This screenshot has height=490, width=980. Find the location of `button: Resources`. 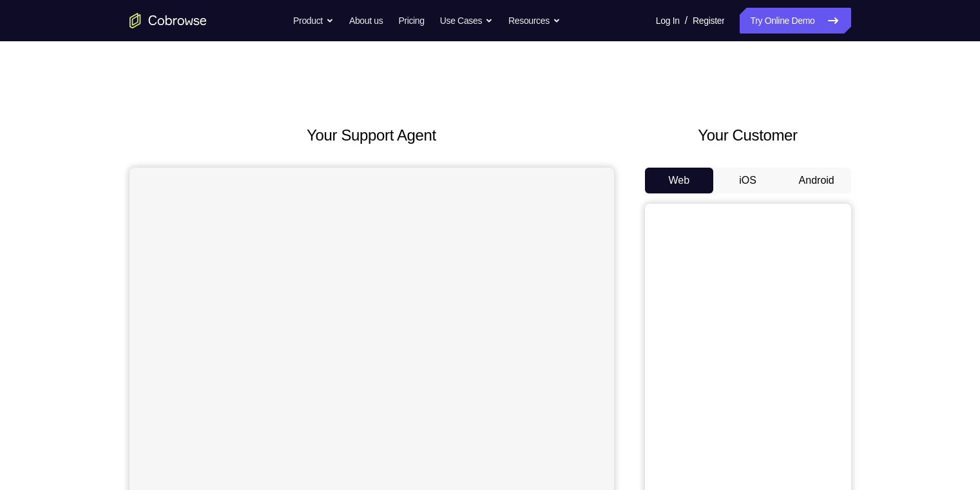

button: Resources is located at coordinates (535, 21).